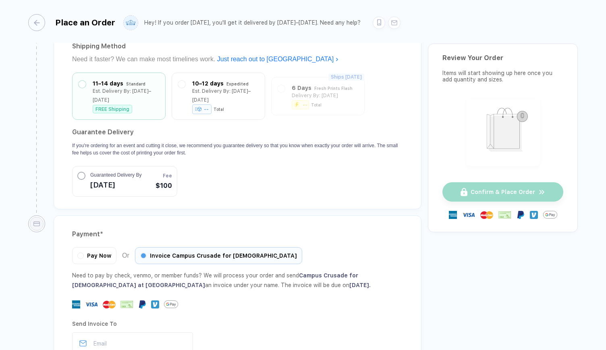  I want to click on div: Shipping Method, so click(237, 46).